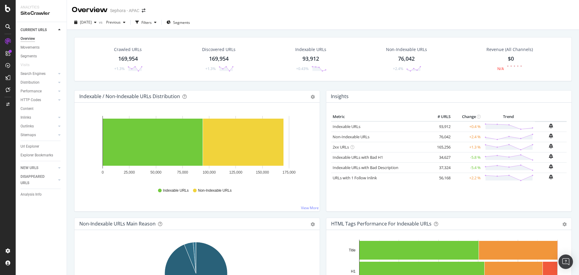 Image resolution: width=579 pixels, height=275 pixels. What do you see at coordinates (211, 69) in the screenshot?
I see `div: +1.3%` at bounding box center [211, 69].